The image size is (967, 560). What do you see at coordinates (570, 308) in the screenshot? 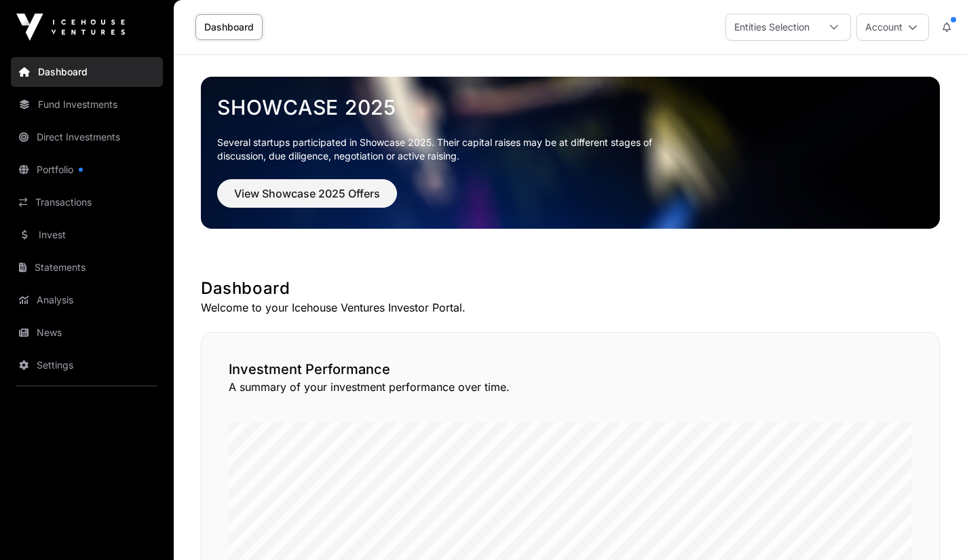
I see `p: Welcome to your Icehouse Ventures Investor Portal.` at bounding box center [570, 308].